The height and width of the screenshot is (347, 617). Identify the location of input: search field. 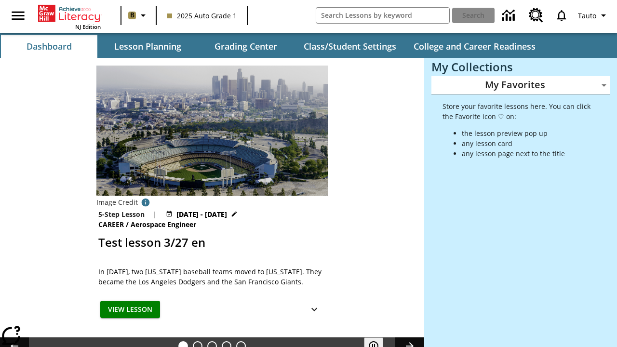
(383, 15).